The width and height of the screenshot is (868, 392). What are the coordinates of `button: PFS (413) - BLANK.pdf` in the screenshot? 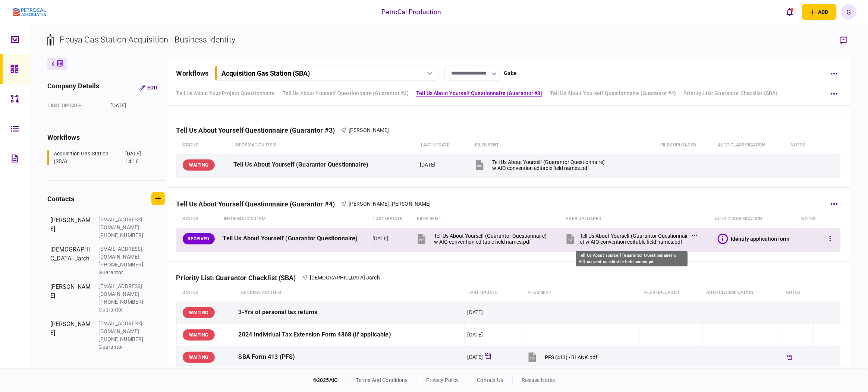 It's located at (562, 357).